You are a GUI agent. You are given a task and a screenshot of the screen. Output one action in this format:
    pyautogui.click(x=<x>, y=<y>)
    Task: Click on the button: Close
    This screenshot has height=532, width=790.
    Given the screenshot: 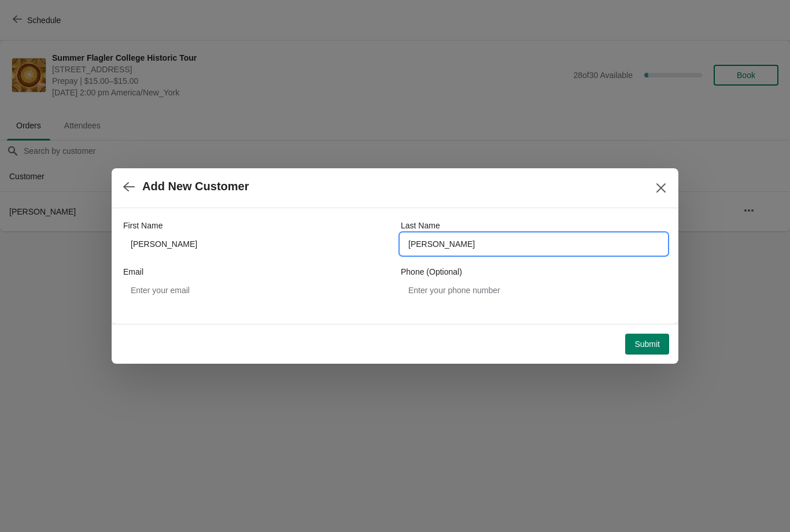 What is the action you would take?
    pyautogui.click(x=661, y=188)
    